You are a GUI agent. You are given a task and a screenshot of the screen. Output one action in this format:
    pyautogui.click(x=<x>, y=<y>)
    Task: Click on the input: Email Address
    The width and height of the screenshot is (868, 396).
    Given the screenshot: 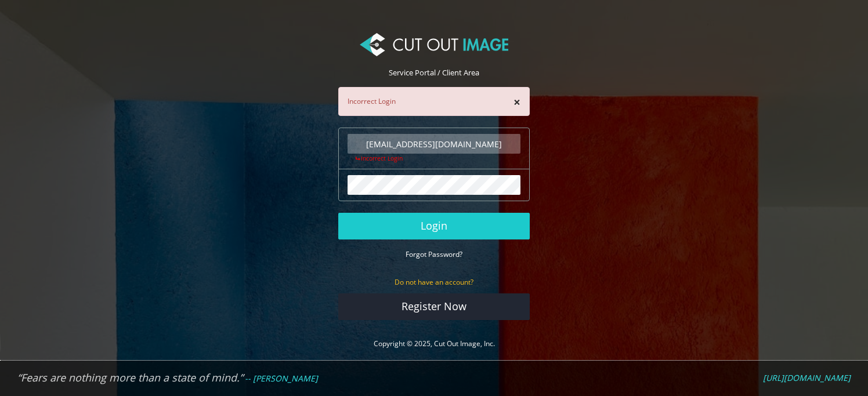 What is the action you would take?
    pyautogui.click(x=434, y=144)
    